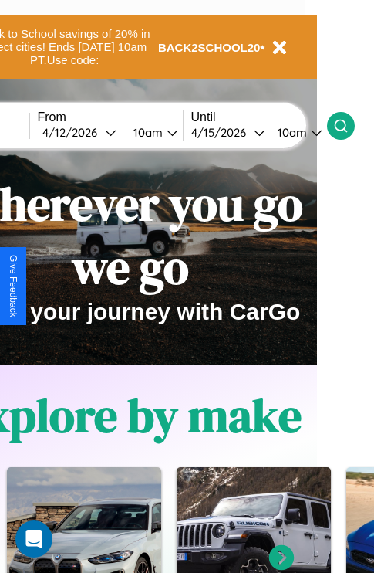  Describe the element at coordinates (222, 132) in the screenshot. I see `div: 4 / 15 / 2026` at that location.